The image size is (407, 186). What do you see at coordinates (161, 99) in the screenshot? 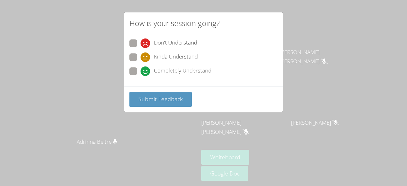
I see `button: Submit Feedback` at bounding box center [161, 99].